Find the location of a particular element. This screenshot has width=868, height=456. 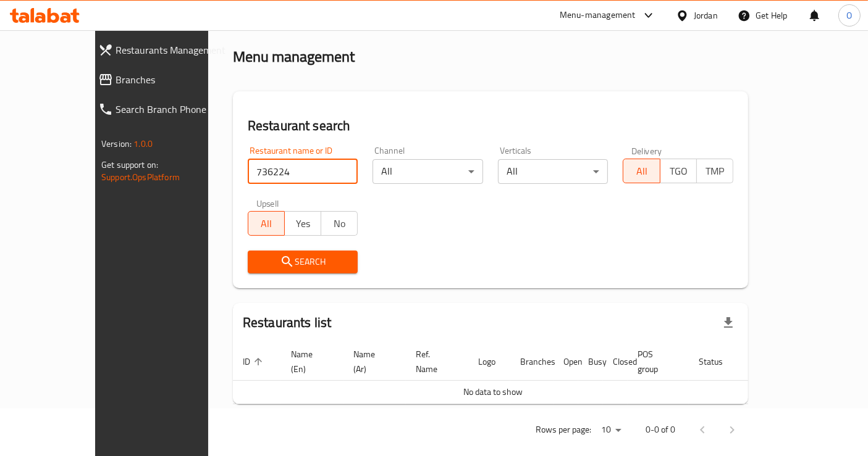

h2: Restaurants list is located at coordinates (286, 323).